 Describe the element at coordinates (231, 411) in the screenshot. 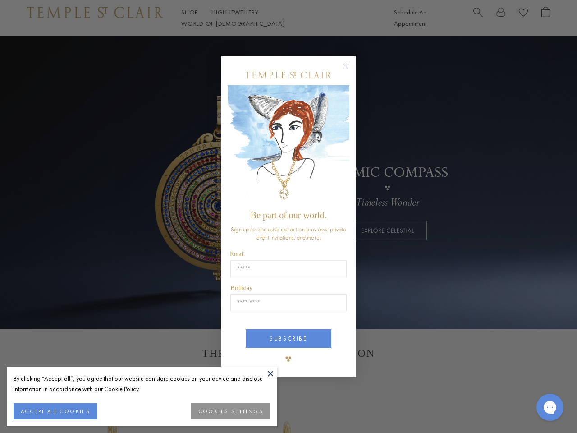

I see `button: COOKIES SETTINGS` at that location.